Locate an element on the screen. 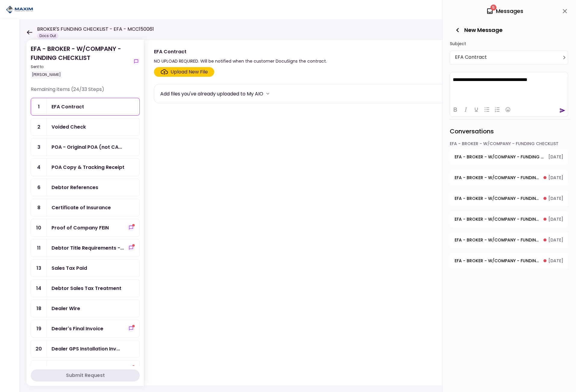 Image resolution: width=576 pixels, height=392 pixels. div: Add files you've already uploaded to My AIO is located at coordinates (212, 94).